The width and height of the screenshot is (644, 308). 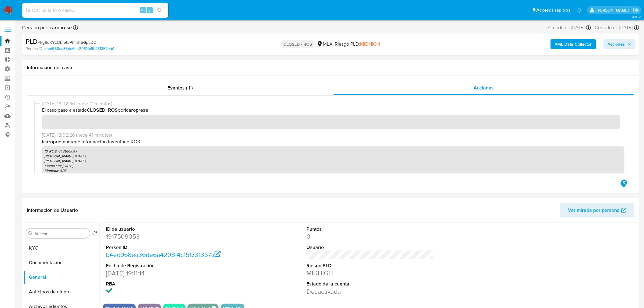 I want to click on button: AML Data Collector, so click(x=573, y=44).